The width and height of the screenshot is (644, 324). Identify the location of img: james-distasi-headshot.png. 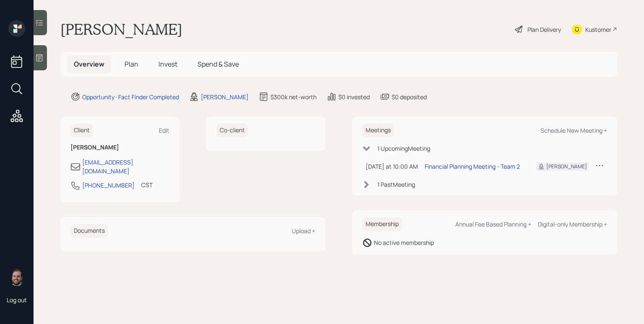
(17, 277).